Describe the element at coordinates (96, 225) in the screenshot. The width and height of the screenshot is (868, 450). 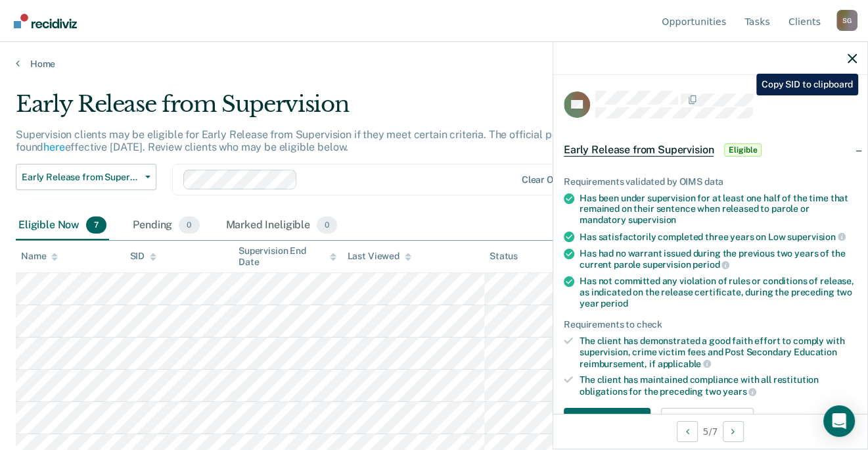
I see `span: 7` at that location.